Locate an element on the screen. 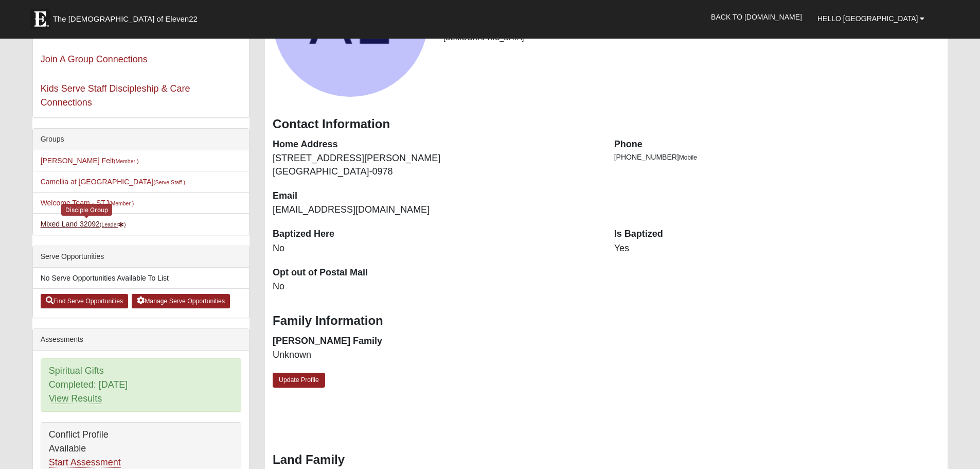  dd: Yes is located at coordinates (777, 249).